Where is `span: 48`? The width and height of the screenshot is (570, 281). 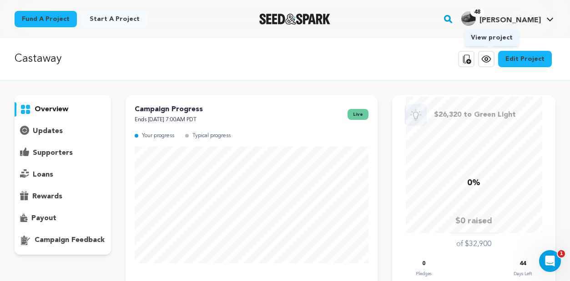
span: 48 is located at coordinates (477, 12).